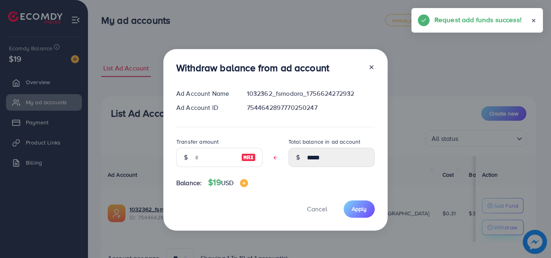 Image resolution: width=551 pixels, height=258 pixels. What do you see at coordinates (359, 209) in the screenshot?
I see `span: Apply` at bounding box center [359, 209].